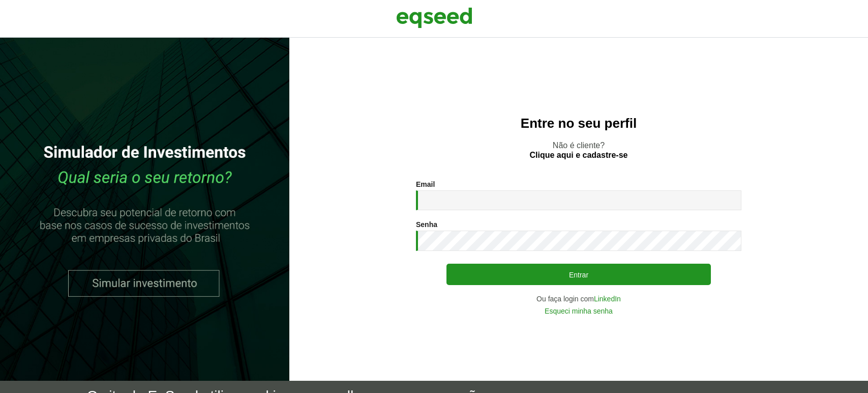 The image size is (868, 393). I want to click on a: Esqueci minha senha, so click(579, 311).